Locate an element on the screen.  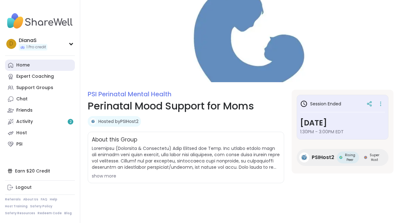
div: Friends is located at coordinates (24, 110).